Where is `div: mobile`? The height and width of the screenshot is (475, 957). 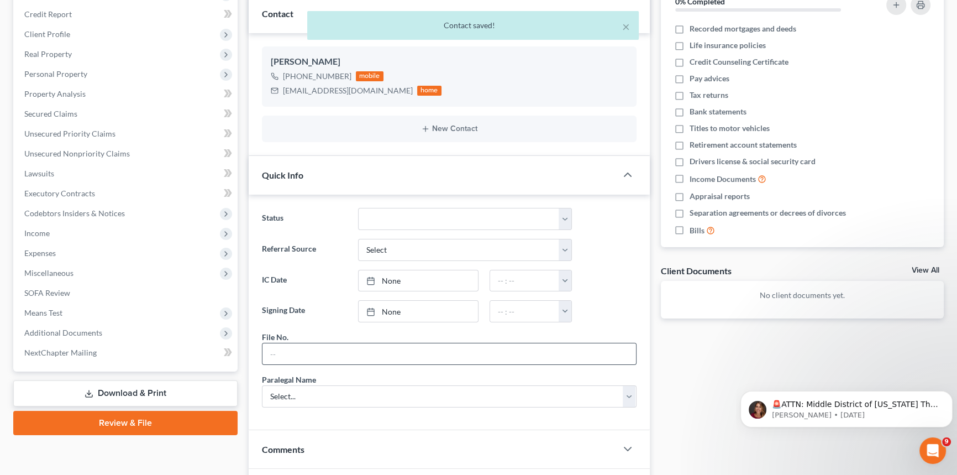 div: mobile is located at coordinates (370, 76).